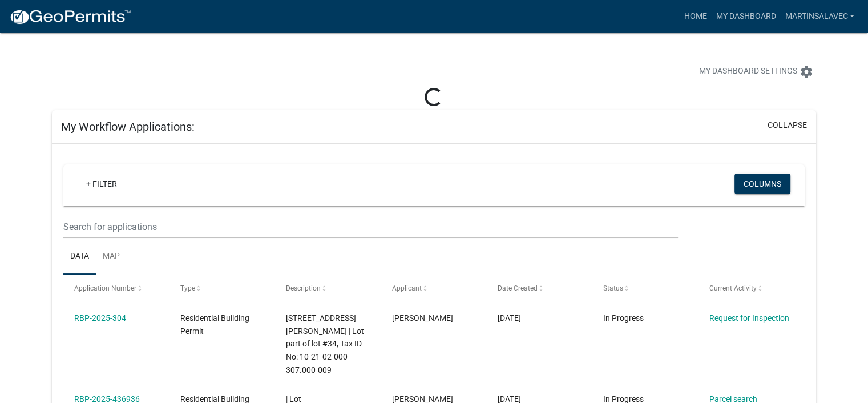 This screenshot has height=403, width=868. I want to click on span: 08/04/2025, so click(509, 318).